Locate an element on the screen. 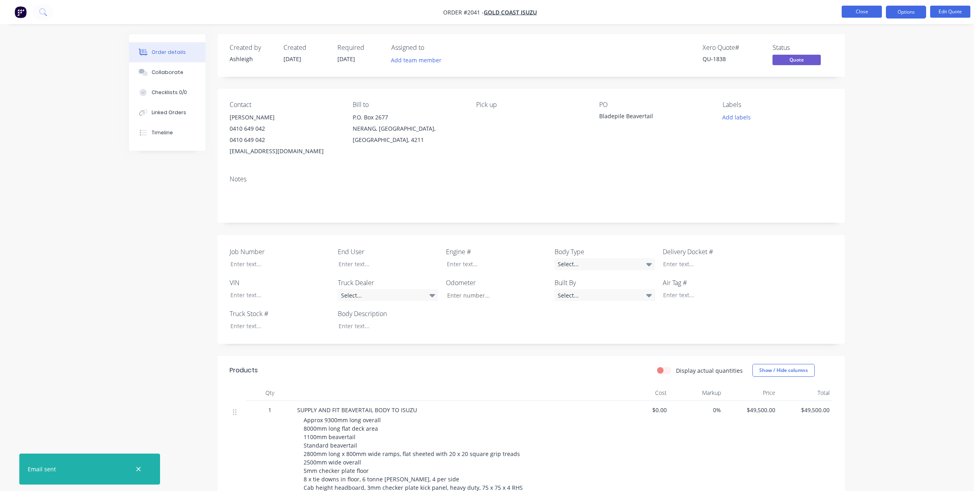 The width and height of the screenshot is (980, 491). div: Order details is located at coordinates (168, 52).